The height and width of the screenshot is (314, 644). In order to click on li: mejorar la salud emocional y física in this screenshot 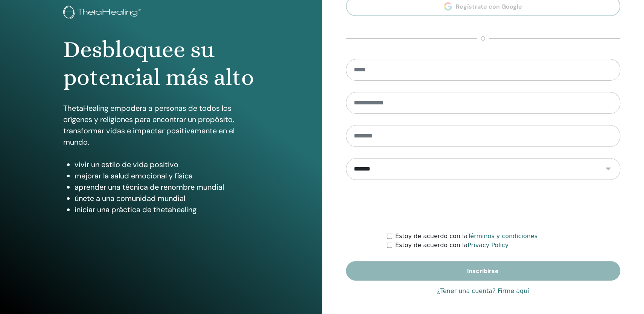, I will do `click(167, 176)`.